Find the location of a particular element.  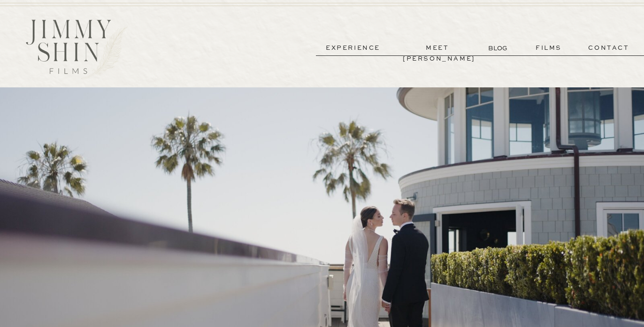

a: experience is located at coordinates (353, 48).